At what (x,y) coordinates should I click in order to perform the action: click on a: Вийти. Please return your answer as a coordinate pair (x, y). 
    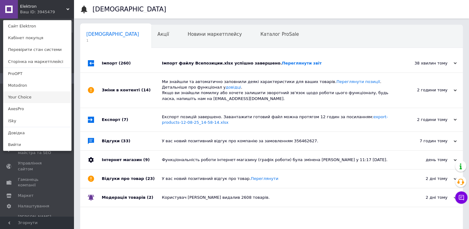
    Looking at the image, I should click on (37, 145).